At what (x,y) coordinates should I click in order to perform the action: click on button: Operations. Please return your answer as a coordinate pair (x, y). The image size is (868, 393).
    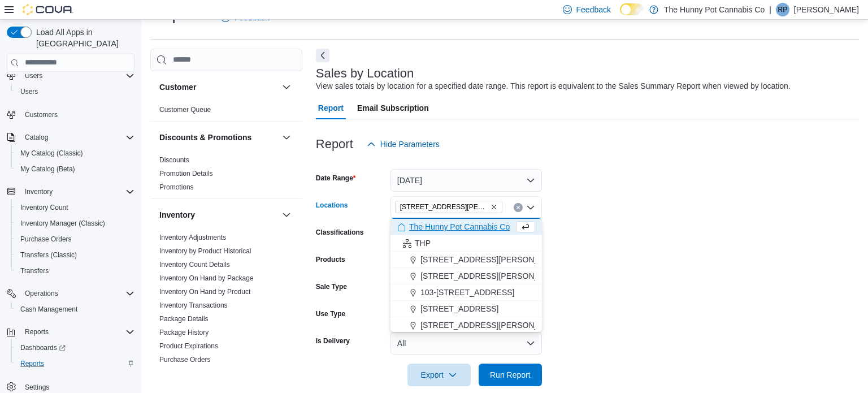
    Looking at the image, I should click on (41, 293).